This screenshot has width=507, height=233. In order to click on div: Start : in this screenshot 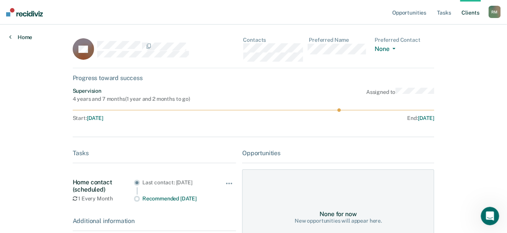, I will do `click(163, 118)`.